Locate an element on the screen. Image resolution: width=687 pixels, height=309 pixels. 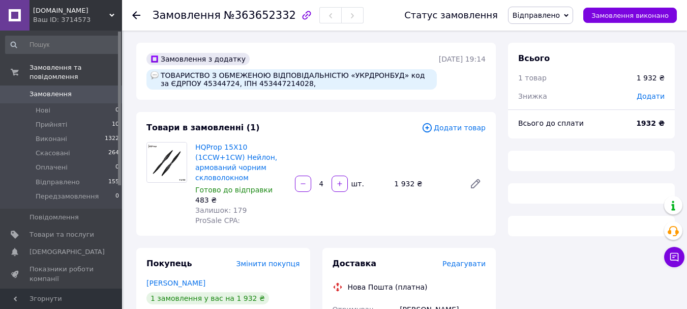
span: Виконані is located at coordinates (51, 139).